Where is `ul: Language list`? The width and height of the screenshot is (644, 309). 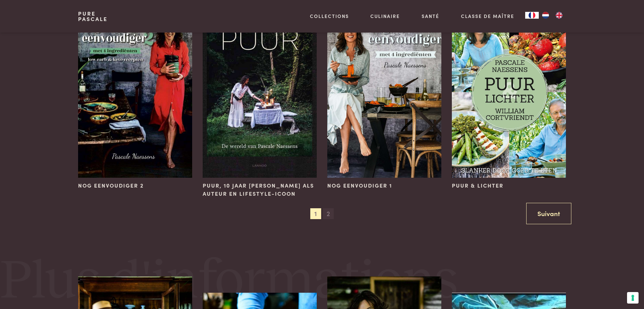
ul: Language list is located at coordinates (552, 16).